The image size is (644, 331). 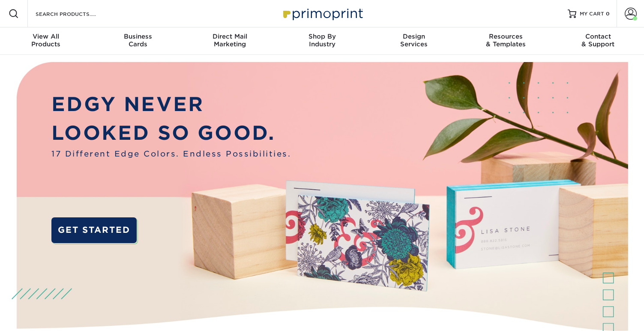 I want to click on a: GET STARTED, so click(x=94, y=230).